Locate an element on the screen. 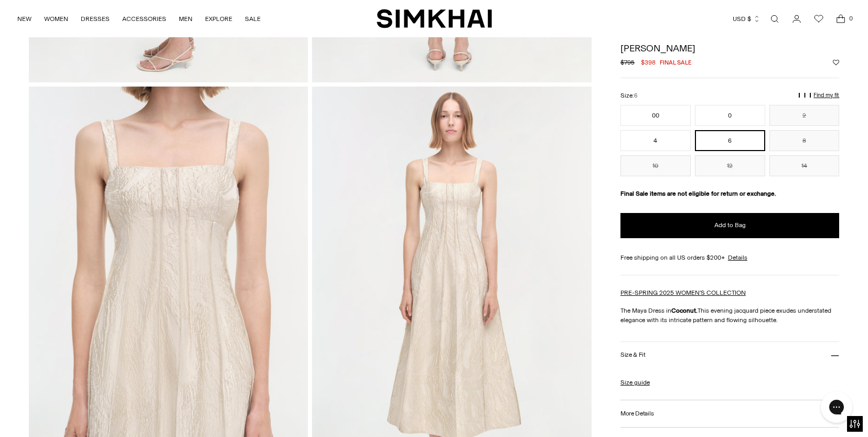 This screenshot has height=437, width=868. s: $795 is located at coordinates (627, 62).